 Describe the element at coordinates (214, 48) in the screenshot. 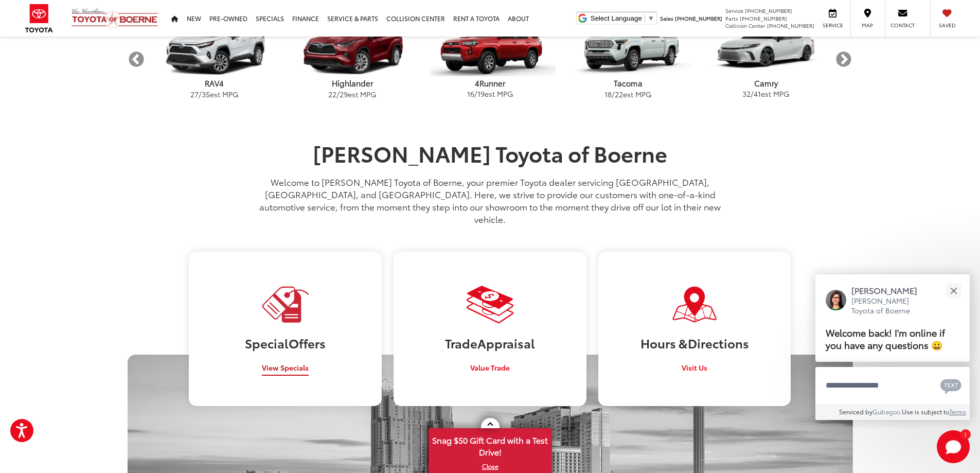

I see `img: Toyota RAV4` at that location.